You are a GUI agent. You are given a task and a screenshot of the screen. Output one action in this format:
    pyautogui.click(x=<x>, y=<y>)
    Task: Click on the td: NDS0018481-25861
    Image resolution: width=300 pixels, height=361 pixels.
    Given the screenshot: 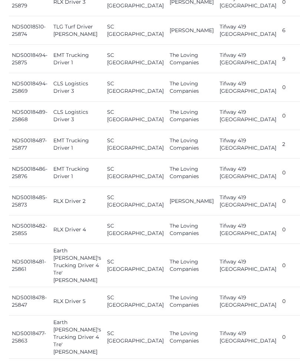 What is the action you would take?
    pyautogui.click(x=30, y=266)
    